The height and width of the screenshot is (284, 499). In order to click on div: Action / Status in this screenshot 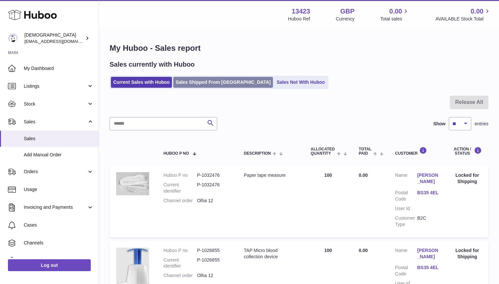, I will do `click(467, 151)`.